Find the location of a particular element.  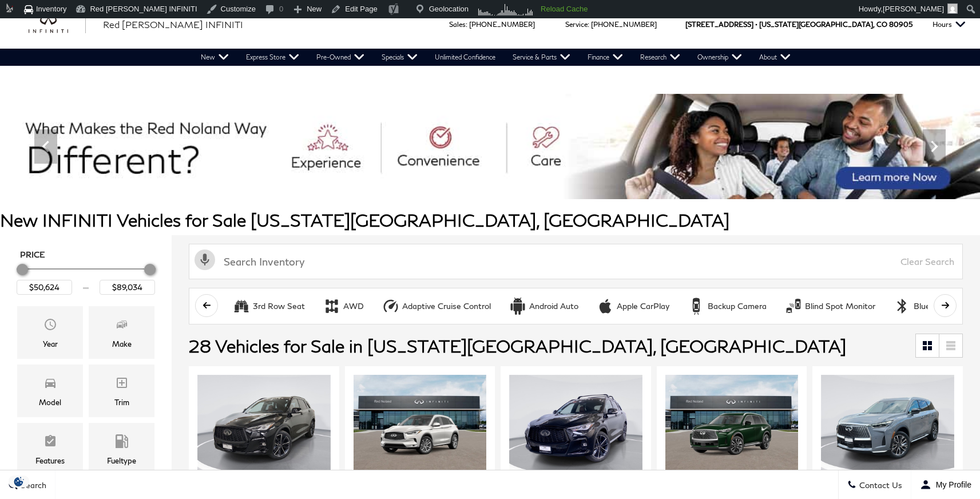

span: Search is located at coordinates (32, 485).